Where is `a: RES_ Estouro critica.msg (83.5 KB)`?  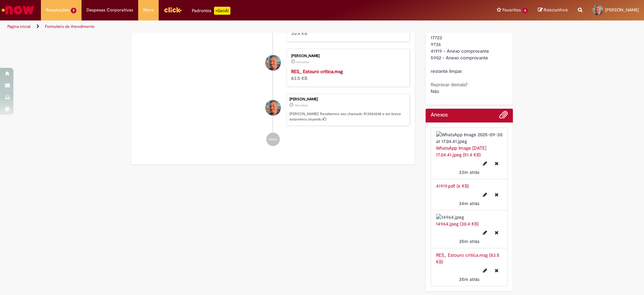
a: RES_ Estouro critica.msg (83.5 KB) is located at coordinates (467, 258).